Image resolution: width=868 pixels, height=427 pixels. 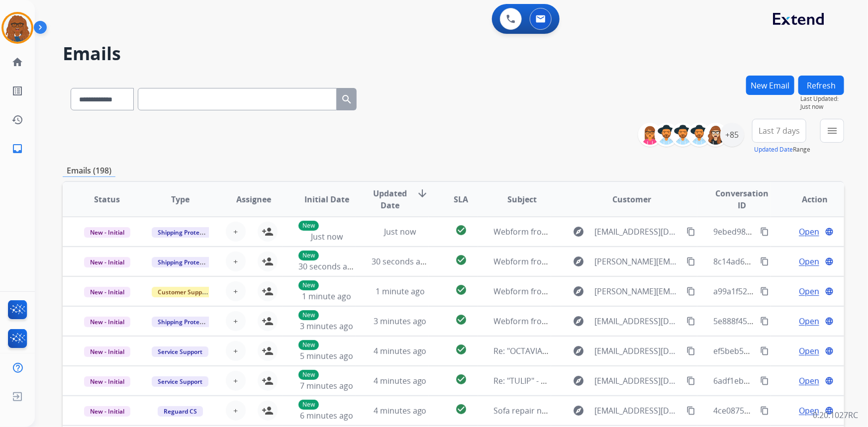 I want to click on span: 7 minutes ago, so click(x=326, y=386).